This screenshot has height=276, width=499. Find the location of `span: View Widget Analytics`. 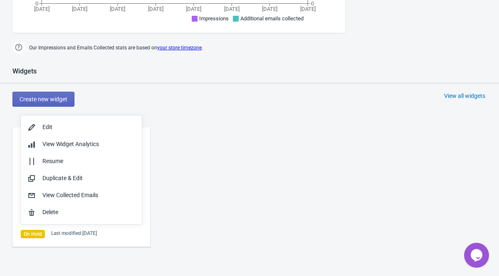

span: View Widget Analytics is located at coordinates (71, 144).